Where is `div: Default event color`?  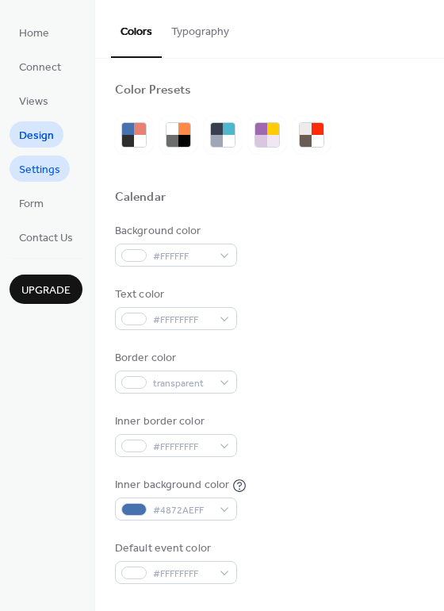 div: Default event color is located at coordinates (174, 548).